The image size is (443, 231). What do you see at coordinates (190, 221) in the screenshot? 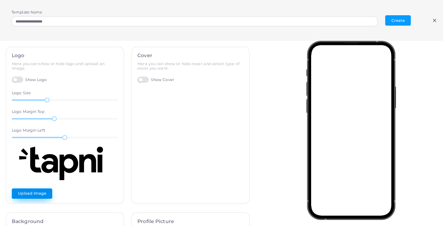
I see `h4: Profile Picture` at bounding box center [190, 221].